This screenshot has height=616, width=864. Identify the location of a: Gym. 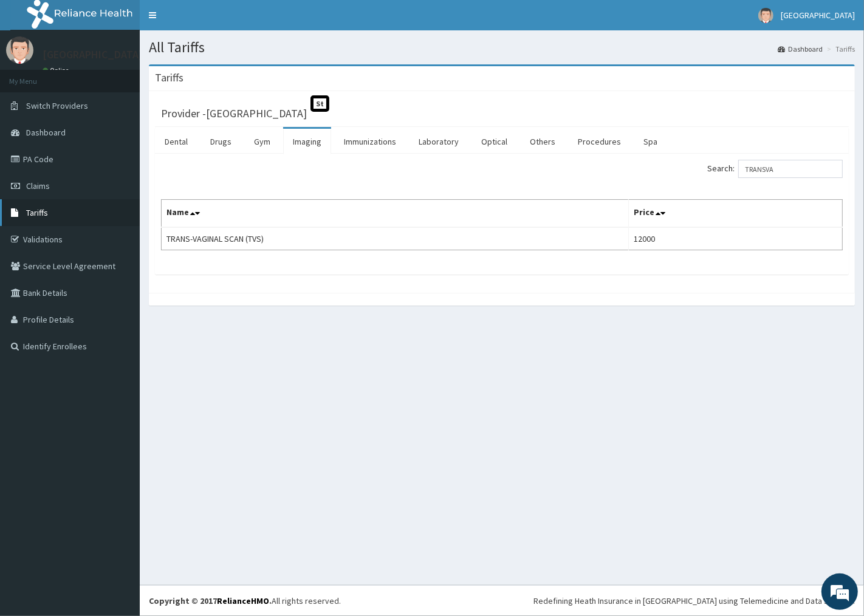
(262, 141).